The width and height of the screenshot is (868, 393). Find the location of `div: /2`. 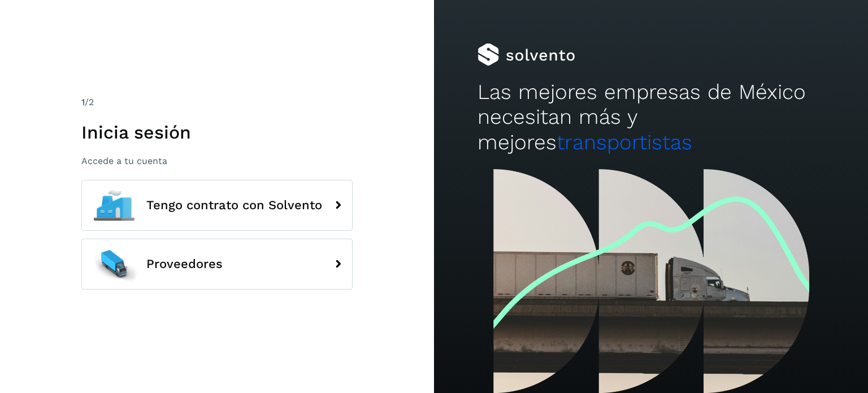

div: /2 is located at coordinates (217, 102).